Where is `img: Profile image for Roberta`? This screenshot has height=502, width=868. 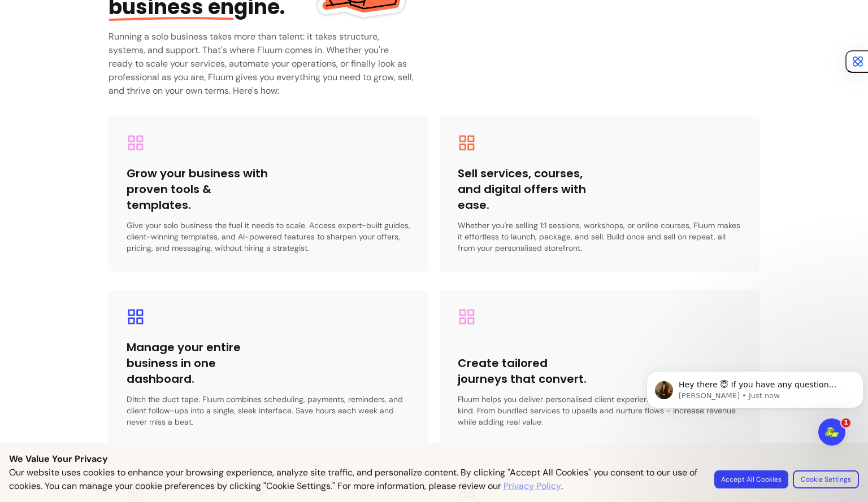 img: Profile image for Roberta is located at coordinates (22, 43).